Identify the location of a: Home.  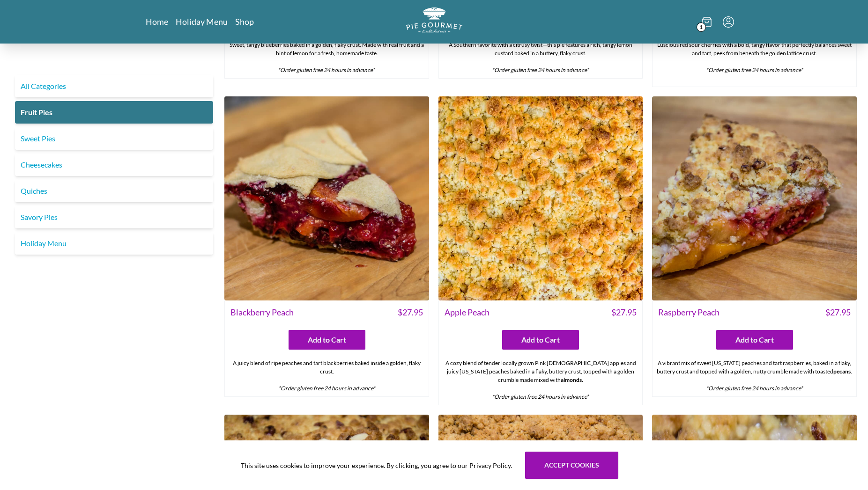
(157, 21).